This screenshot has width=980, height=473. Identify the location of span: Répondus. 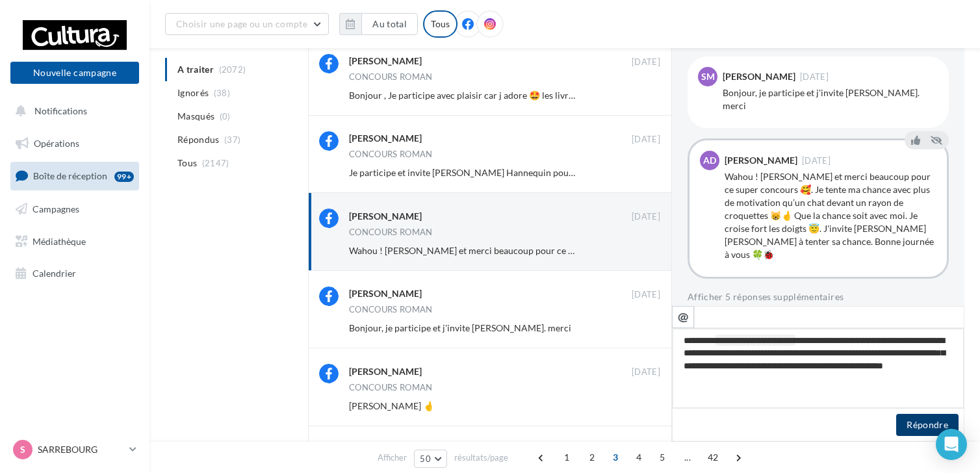
(198, 140).